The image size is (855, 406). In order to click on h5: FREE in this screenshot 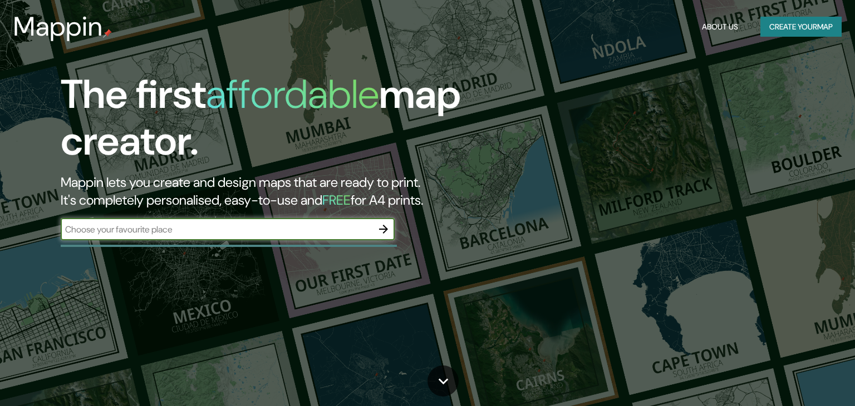, I will do `click(336, 200)`.